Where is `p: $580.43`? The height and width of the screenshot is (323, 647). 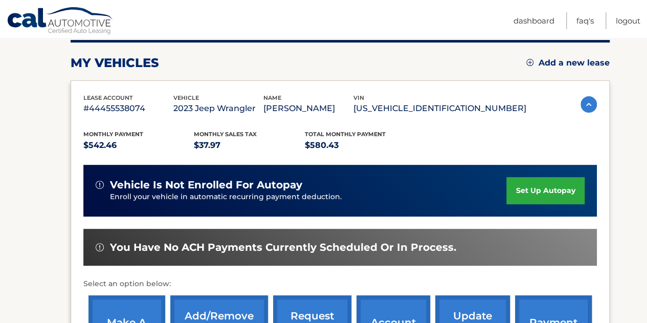 p: $580.43 is located at coordinates (360, 145).